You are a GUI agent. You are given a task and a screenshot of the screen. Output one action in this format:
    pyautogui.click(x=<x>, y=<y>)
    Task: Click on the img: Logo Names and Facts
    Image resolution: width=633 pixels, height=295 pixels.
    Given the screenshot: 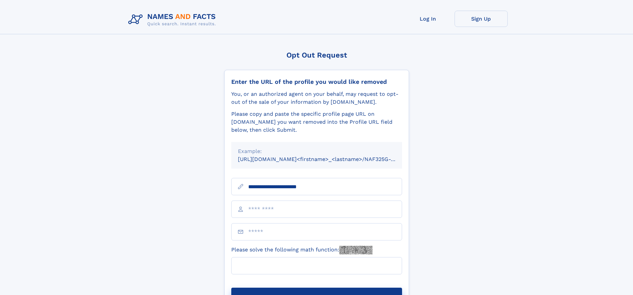 What is the action you would take?
    pyautogui.click(x=173, y=20)
    